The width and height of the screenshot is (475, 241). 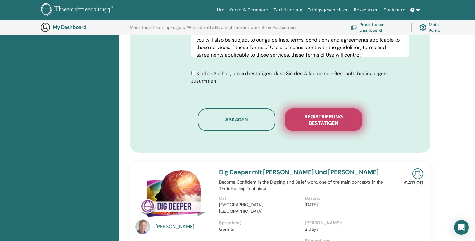 What do you see at coordinates (260, 229) in the screenshot?
I see `p: German` at bounding box center [260, 229].